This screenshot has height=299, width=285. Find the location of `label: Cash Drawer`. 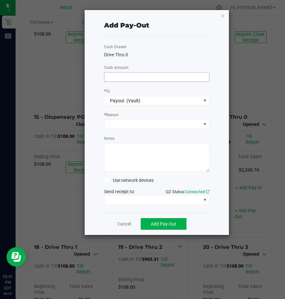

label: Cash Drawer is located at coordinates (115, 47).